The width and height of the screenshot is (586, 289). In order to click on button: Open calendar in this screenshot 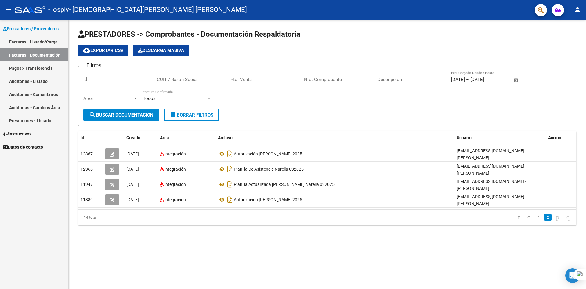, I will do `click(516, 80)`.